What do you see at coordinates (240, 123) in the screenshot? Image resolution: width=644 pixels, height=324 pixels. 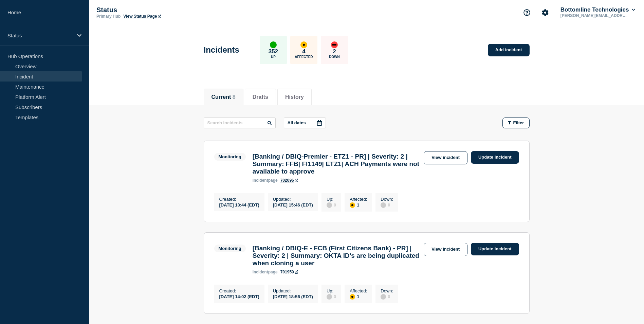 I see `input: Search incidents` at bounding box center [240, 123].